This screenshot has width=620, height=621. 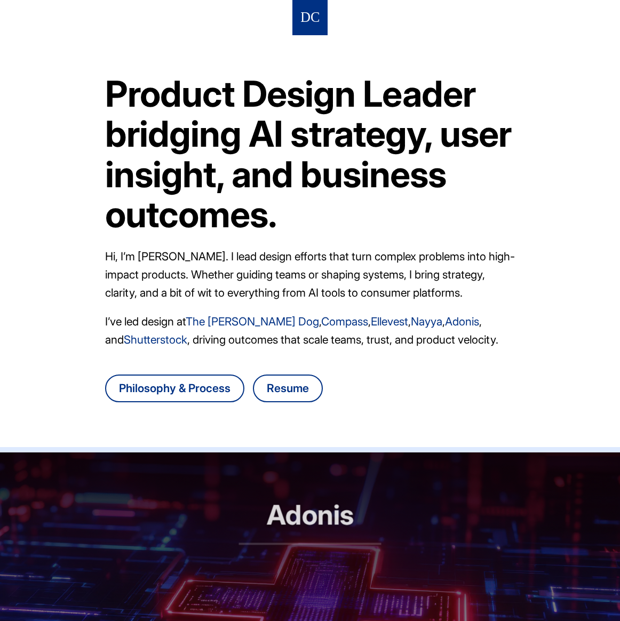 I want to click on a: Go to Danny Chang's design philosophy and process page, so click(x=174, y=388).